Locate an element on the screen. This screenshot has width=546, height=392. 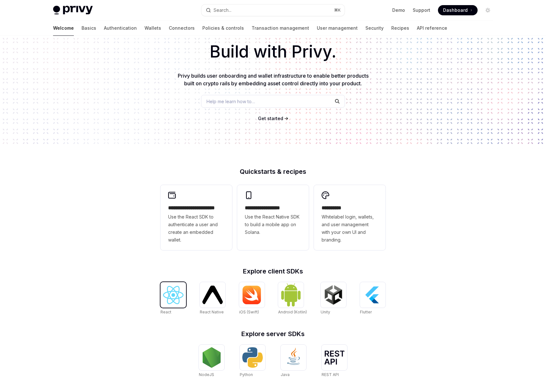
a: Transaction management is located at coordinates (281, 28).